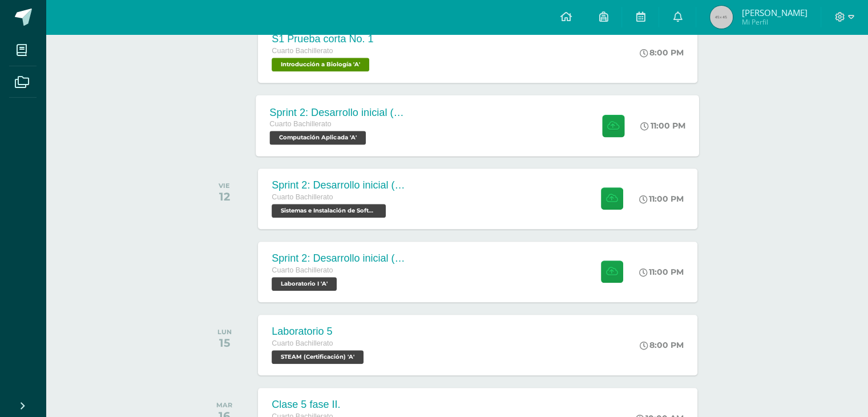 The height and width of the screenshot is (417, 868). Describe the element at coordinates (328, 211) in the screenshot. I see `span: Sistemas e Instalación de Software 'A'` at that location.